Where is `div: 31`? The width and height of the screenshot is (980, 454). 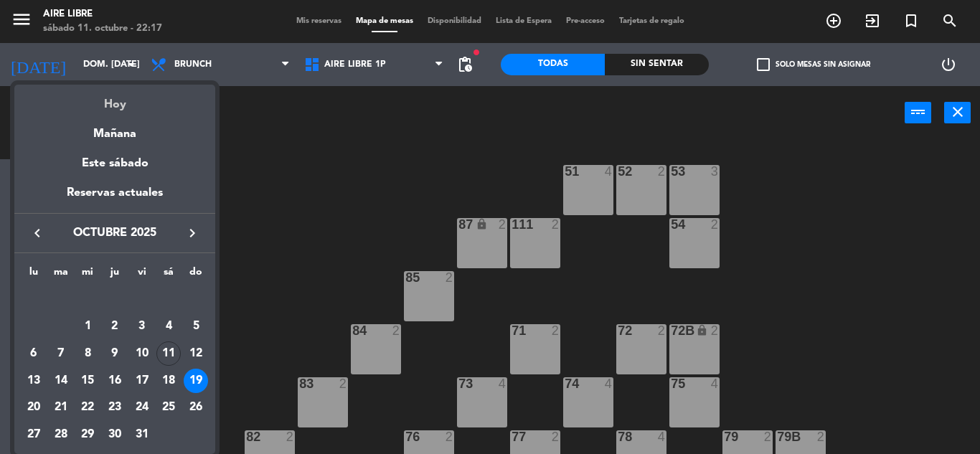 div: 31 is located at coordinates (142, 435).